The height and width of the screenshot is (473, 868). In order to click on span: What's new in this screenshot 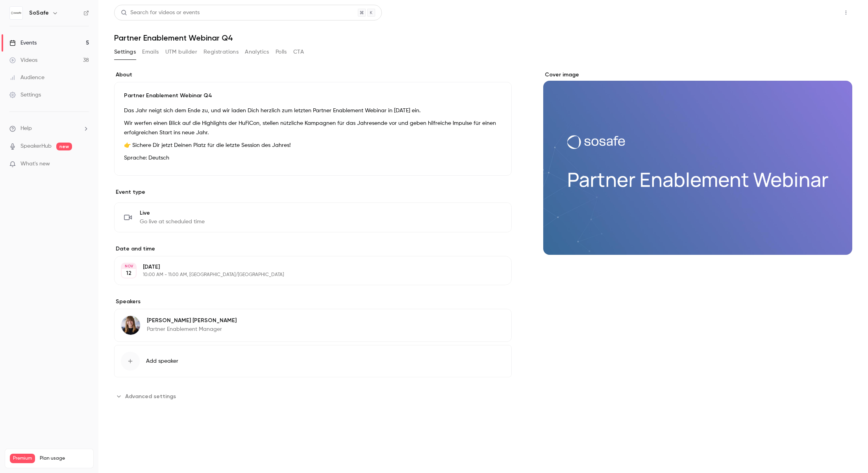, I will do `click(35, 164)`.